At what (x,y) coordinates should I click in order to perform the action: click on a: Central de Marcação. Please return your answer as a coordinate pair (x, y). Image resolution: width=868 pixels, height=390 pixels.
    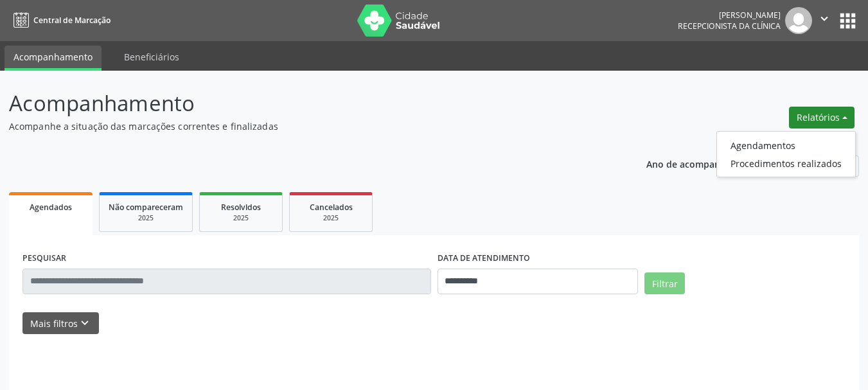
    Looking at the image, I should click on (59, 20).